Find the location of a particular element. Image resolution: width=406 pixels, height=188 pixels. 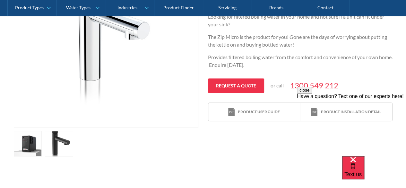

div: Product Types is located at coordinates (29, 8).